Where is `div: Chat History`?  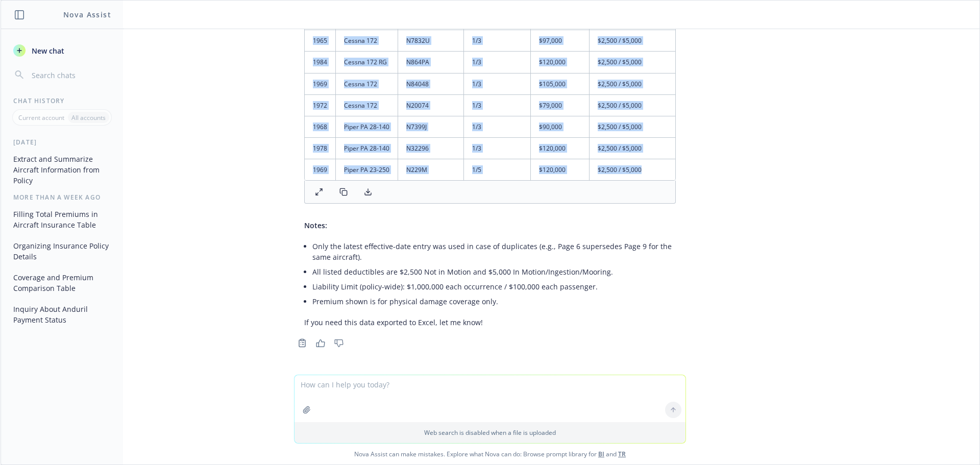
div: Chat History is located at coordinates (62, 101).